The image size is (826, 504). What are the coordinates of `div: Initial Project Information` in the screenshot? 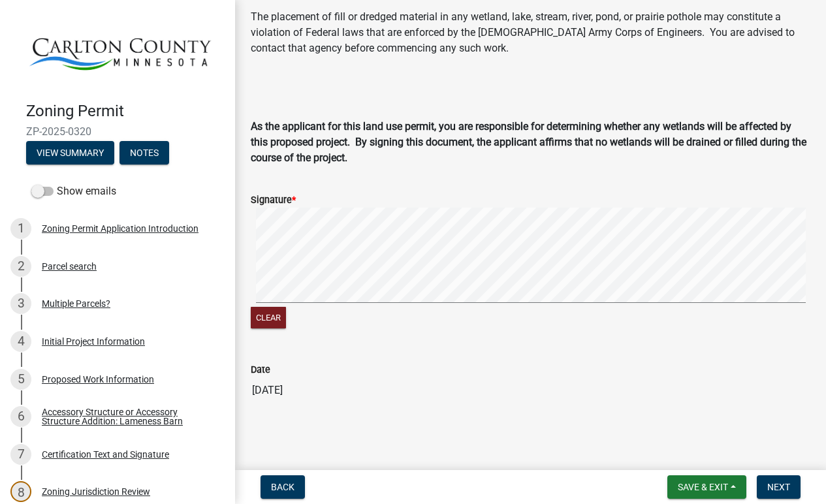 It's located at (93, 341).